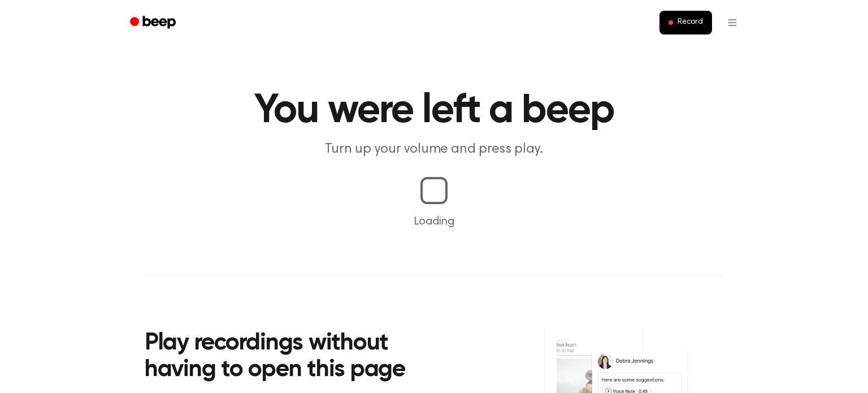 The width and height of the screenshot is (868, 393). What do you see at coordinates (297, 357) in the screenshot?
I see `h2: Play recordings without having to open this page` at bounding box center [297, 357].